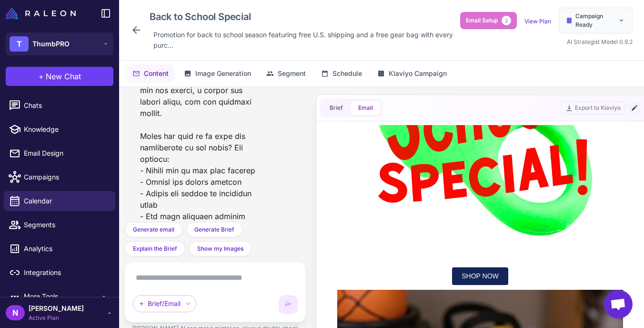 The height and width of the screenshot is (328, 644). Describe the element at coordinates (149, 151) in the screenshot. I see `span: SHOP NOW` at that location.